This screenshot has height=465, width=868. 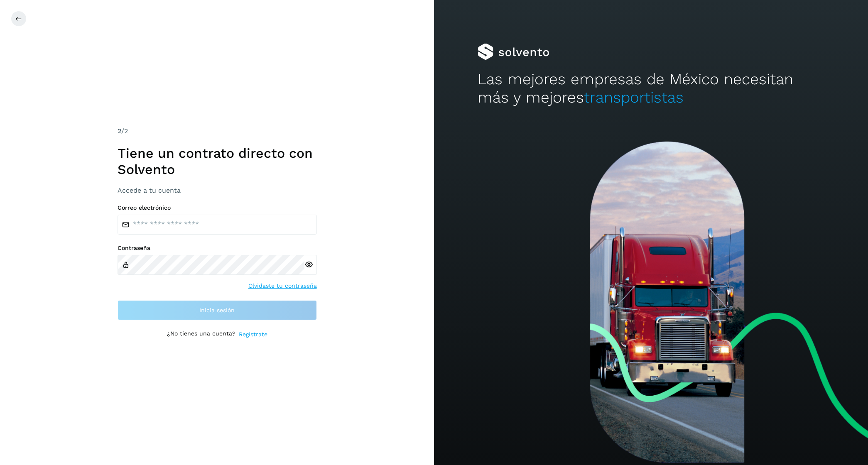 I want to click on p: ¿No tienes una cuenta?, so click(x=201, y=334).